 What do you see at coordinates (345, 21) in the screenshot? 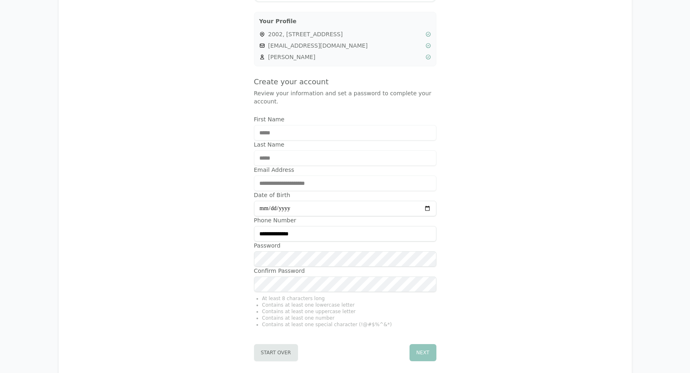
I see `h3: Your Profile` at bounding box center [345, 21].